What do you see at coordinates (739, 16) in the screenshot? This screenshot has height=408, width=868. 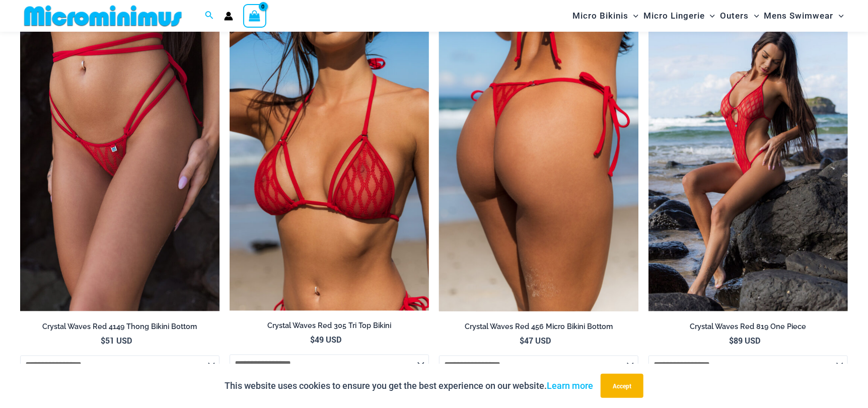 I see `a: OutersMenu ToggleMenu Toggle` at bounding box center [739, 16].